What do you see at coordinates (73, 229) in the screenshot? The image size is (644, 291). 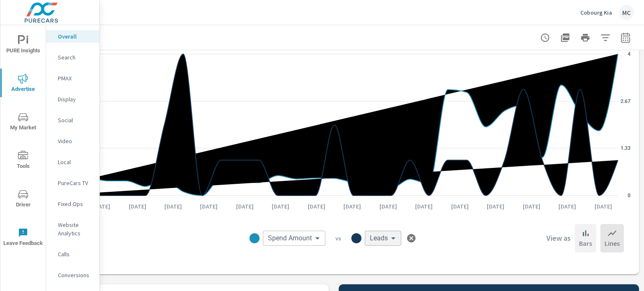 I see `div: Website Analytics` at bounding box center [73, 229].